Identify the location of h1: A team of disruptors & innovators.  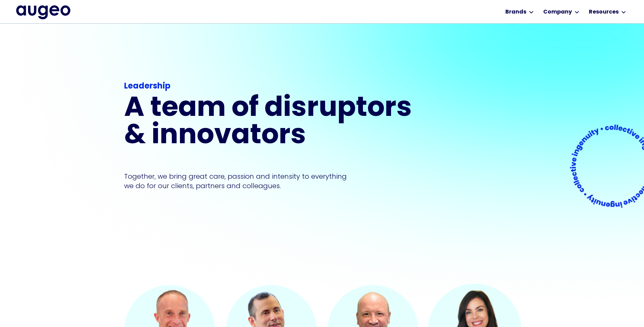
(270, 122).